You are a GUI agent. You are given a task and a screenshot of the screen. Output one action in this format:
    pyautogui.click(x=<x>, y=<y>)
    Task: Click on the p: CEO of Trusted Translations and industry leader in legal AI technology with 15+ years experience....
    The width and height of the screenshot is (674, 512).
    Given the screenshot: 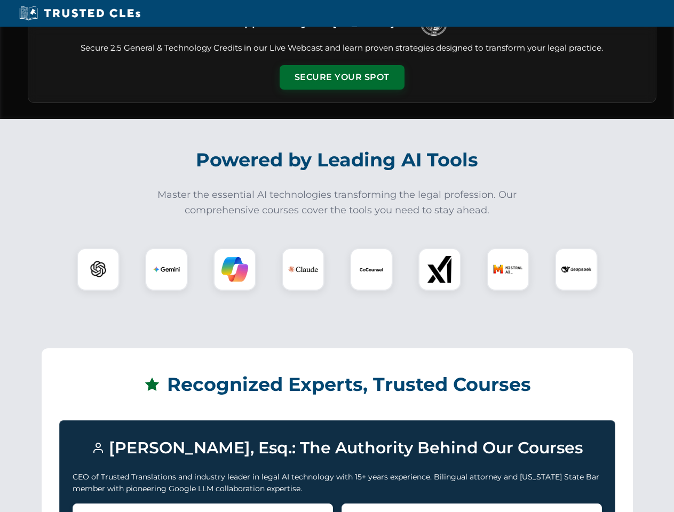 What is the action you would take?
    pyautogui.click(x=337, y=483)
    